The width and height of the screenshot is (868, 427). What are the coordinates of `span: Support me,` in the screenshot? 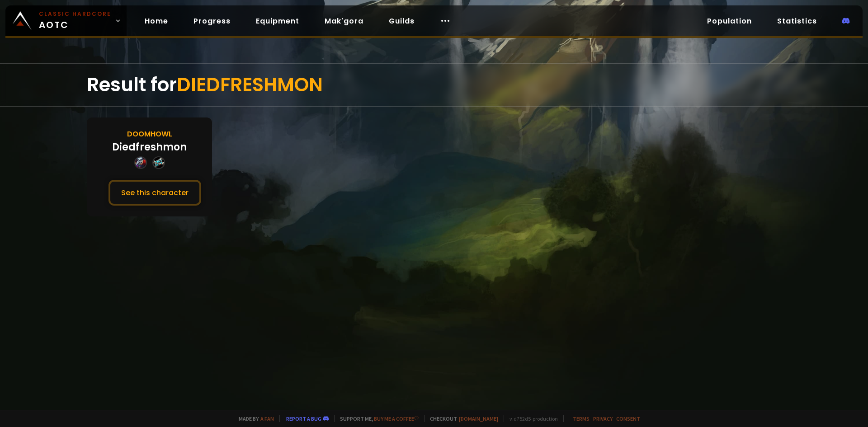 It's located at (376, 419).